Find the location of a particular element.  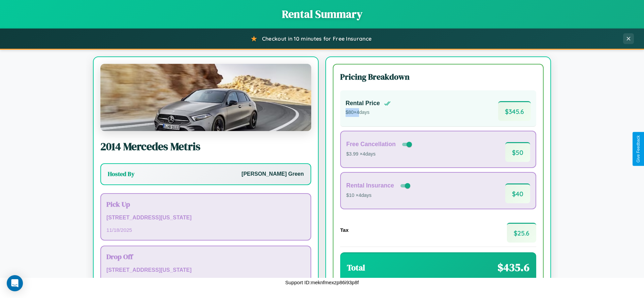

h3: Drop Off is located at coordinates (206, 257).